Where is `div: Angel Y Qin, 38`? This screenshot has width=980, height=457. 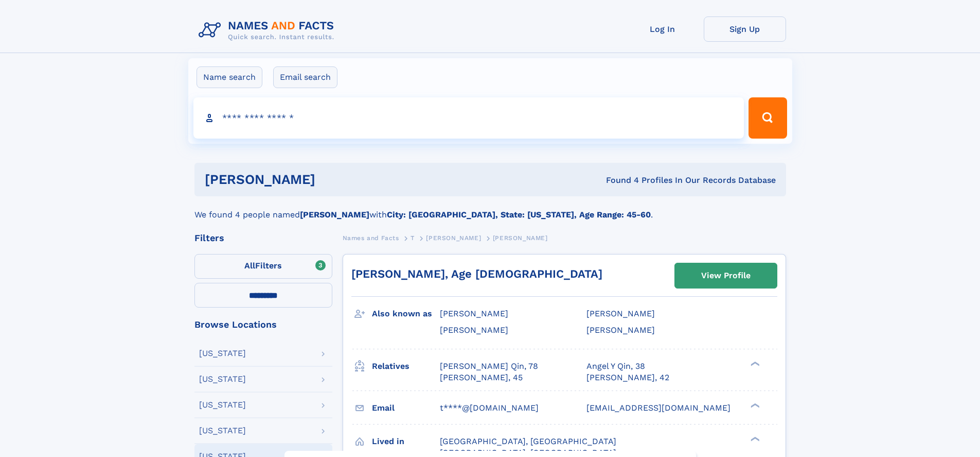
div: Angel Y Qin, 38 is located at coordinates (616, 366).